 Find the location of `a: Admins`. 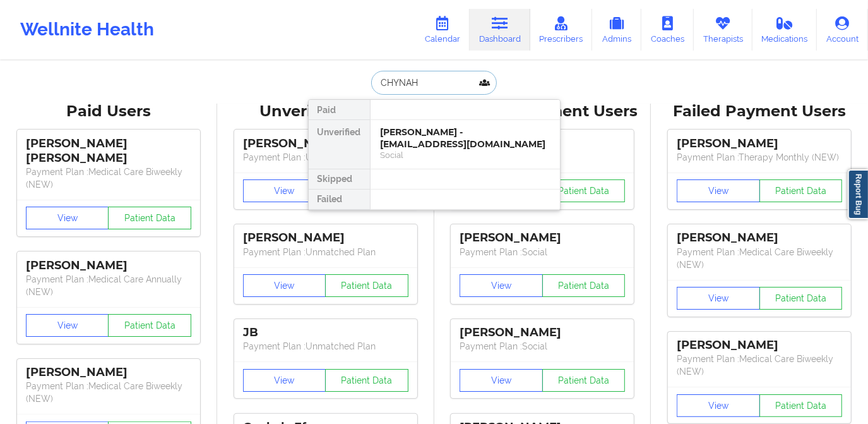

a: Admins is located at coordinates (617, 29).